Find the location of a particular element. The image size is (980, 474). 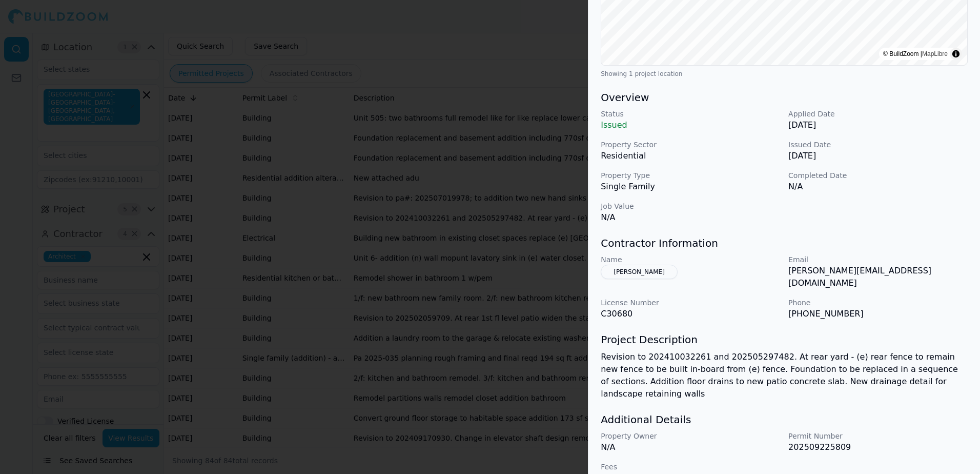

p: Property Owner is located at coordinates (690, 436).